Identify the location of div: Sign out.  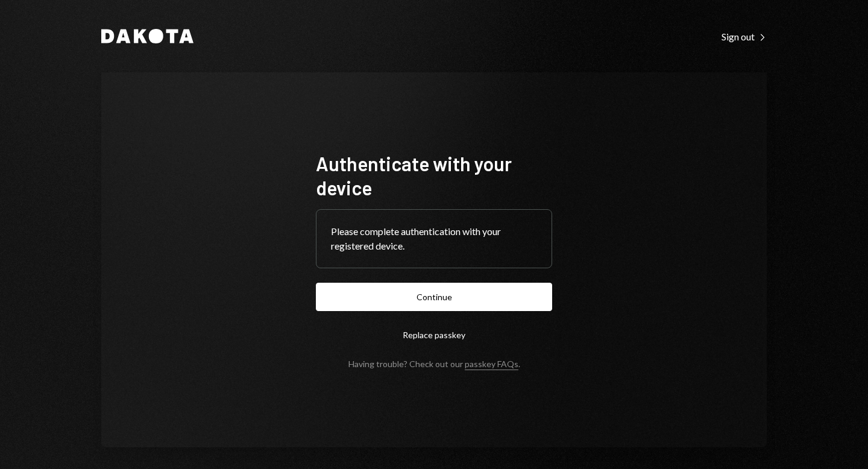
(744, 37).